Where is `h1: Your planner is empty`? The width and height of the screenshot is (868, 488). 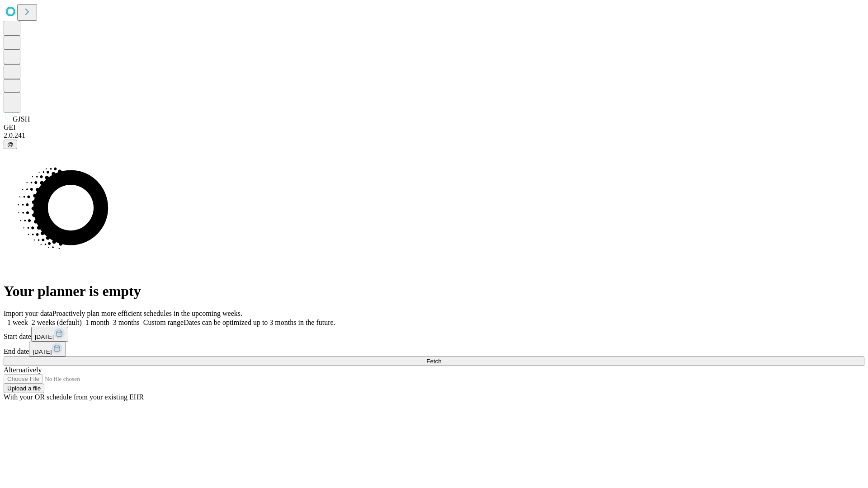 h1: Your planner is empty is located at coordinates (434, 291).